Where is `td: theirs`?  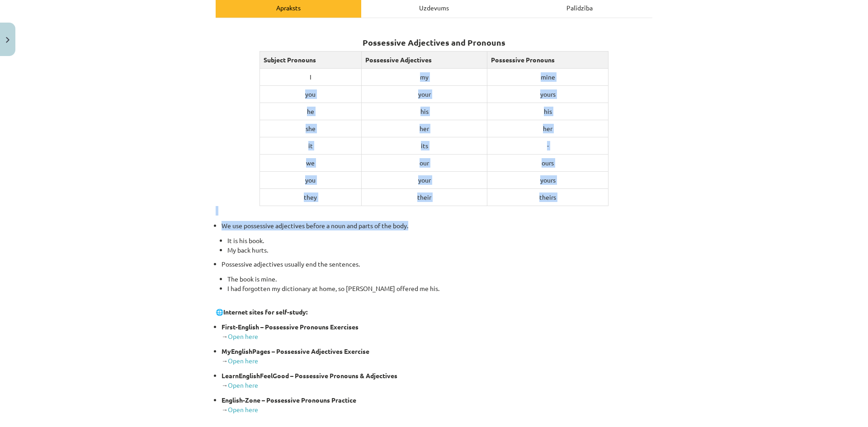
td: theirs is located at coordinates (548, 197).